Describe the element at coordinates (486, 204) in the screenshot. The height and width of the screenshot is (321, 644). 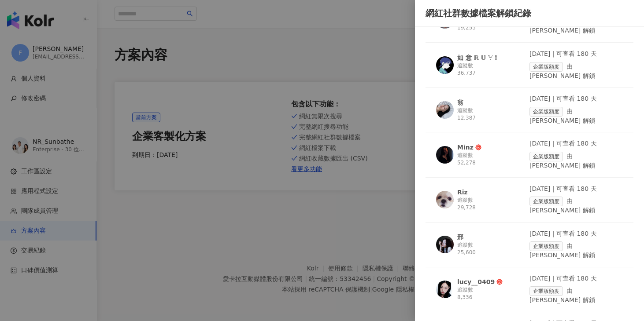
I see `div: 追蹤數 29,728` at that location.